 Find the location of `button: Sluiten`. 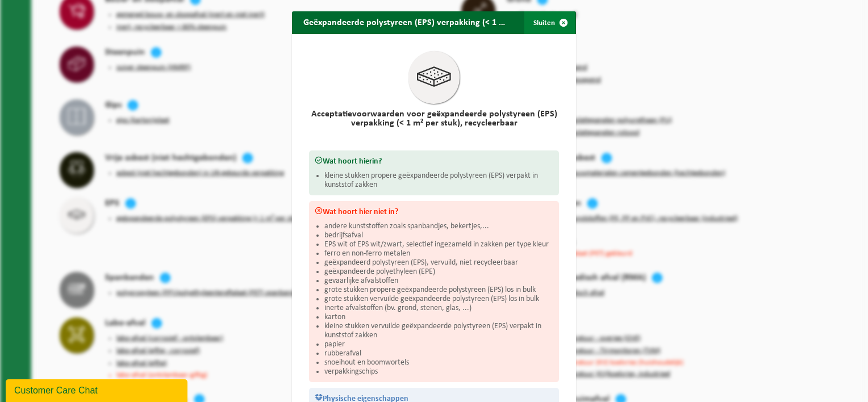

button: Sluiten is located at coordinates (549, 23).